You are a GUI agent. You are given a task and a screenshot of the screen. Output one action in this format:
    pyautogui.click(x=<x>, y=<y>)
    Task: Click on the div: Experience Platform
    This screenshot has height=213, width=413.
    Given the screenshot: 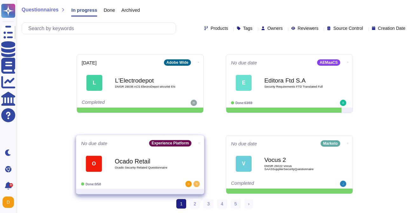 What is the action you would take?
    pyautogui.click(x=170, y=143)
    